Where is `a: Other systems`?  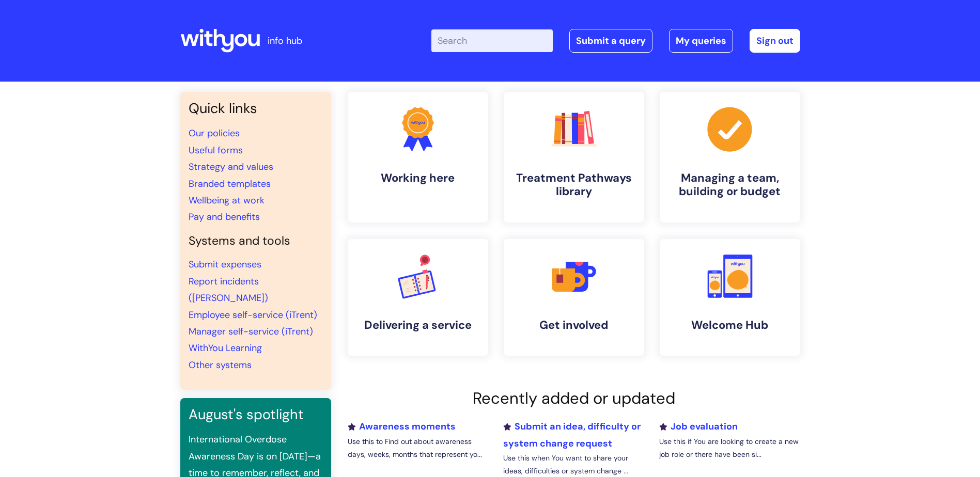
a: Other systems is located at coordinates (220, 365).